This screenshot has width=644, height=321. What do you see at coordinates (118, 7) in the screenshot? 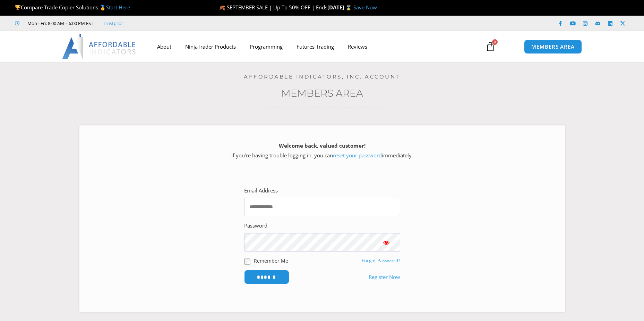
I see `a: Start Here` at bounding box center [118, 7].